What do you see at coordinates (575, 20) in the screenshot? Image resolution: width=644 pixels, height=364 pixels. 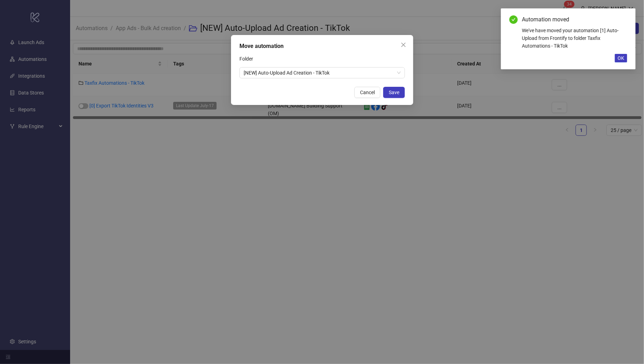 I see `div: Automation moved` at bounding box center [575, 20].